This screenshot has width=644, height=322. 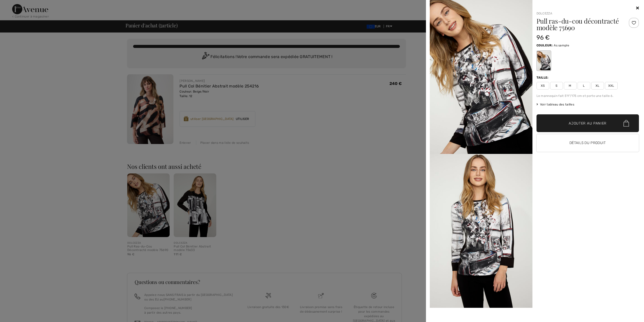 I want to click on img: Bag.svg, so click(x=627, y=123).